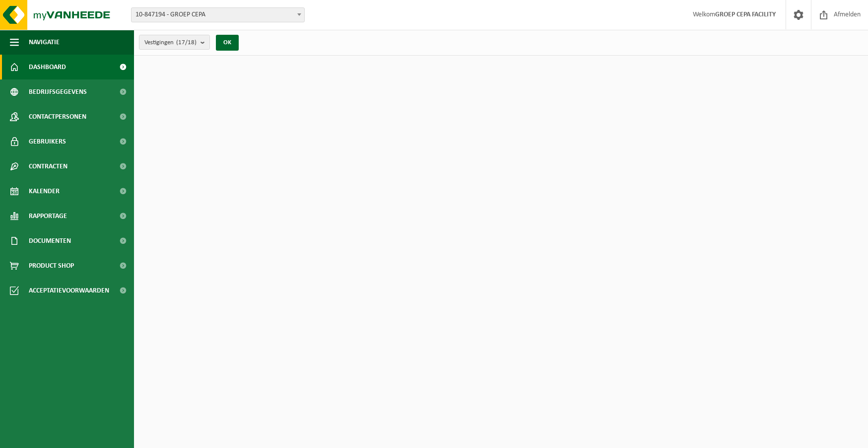 The height and width of the screenshot is (448, 868). Describe the element at coordinates (58, 92) in the screenshot. I see `span: Bedrijfsgegevens` at that location.